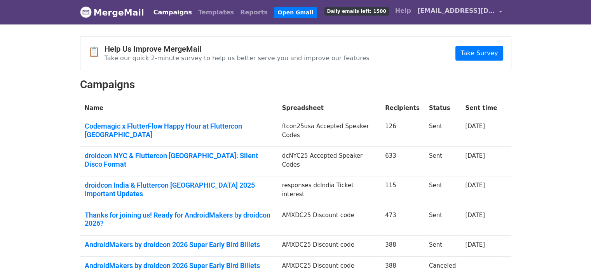 This screenshot has width=591, height=270. Describe the element at coordinates (402, 246) in the screenshot. I see `td: 388` at that location.